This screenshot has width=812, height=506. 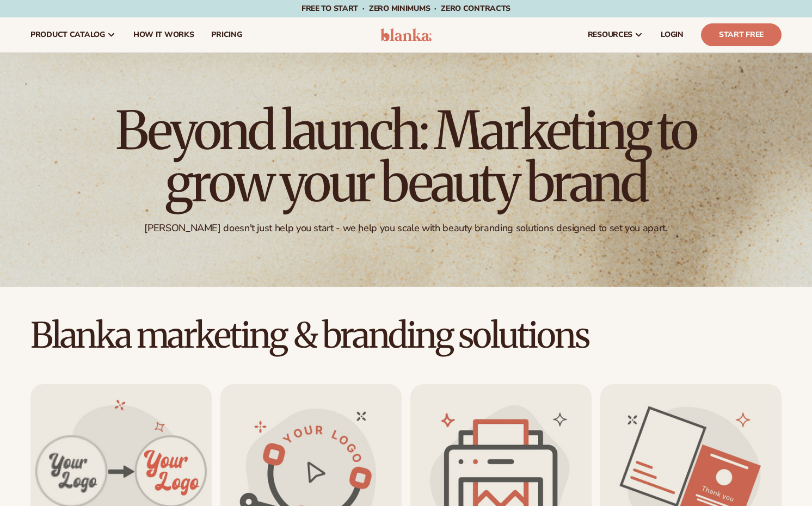 What do you see at coordinates (673, 35) in the screenshot?
I see `a: LOGIN` at bounding box center [673, 35].